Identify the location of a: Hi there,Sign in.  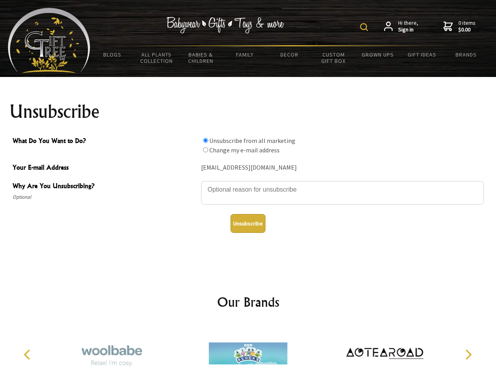
(401, 26).